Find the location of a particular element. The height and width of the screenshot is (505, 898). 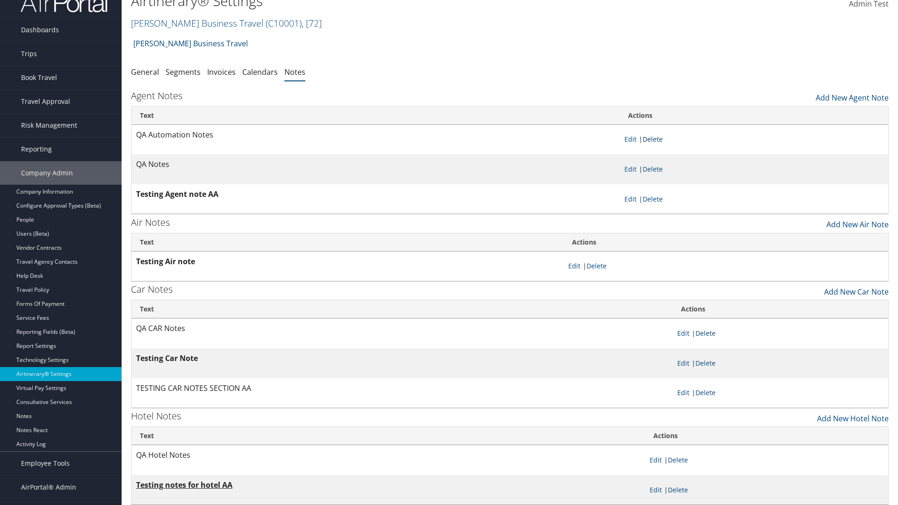

a: General is located at coordinates (145, 72).